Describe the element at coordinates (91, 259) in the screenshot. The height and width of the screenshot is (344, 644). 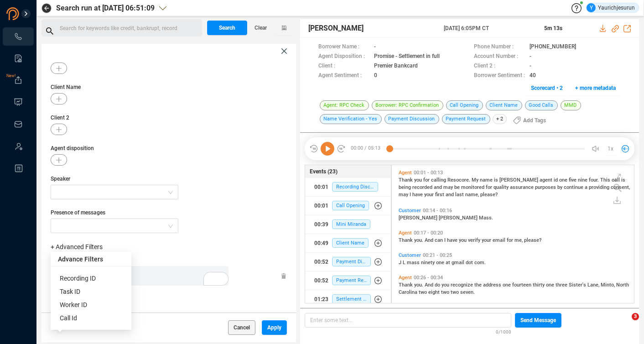
I see `div: Advance Filters` at that location.